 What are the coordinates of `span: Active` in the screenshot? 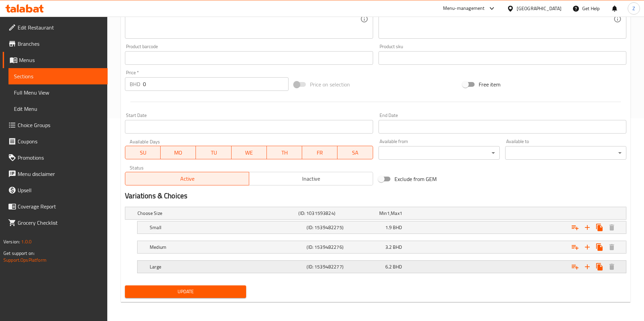 It's located at (187, 179).